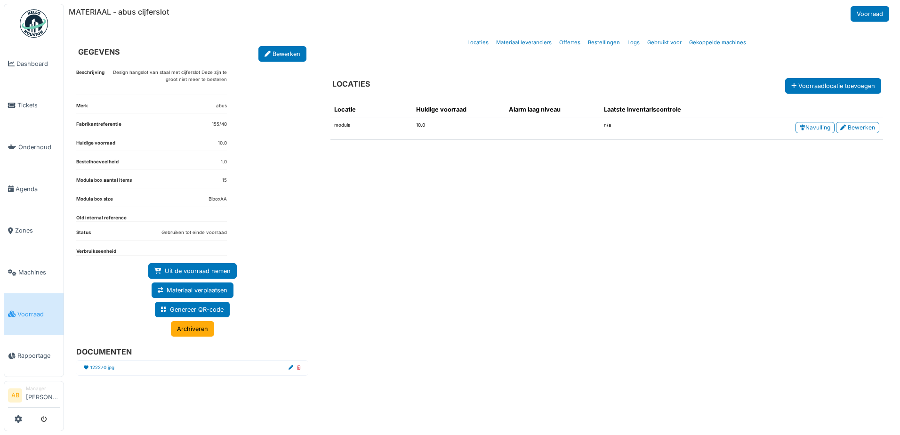 The width and height of the screenshot is (900, 435). Describe the element at coordinates (34, 356) in the screenshot. I see `a: Rapportage` at that location.